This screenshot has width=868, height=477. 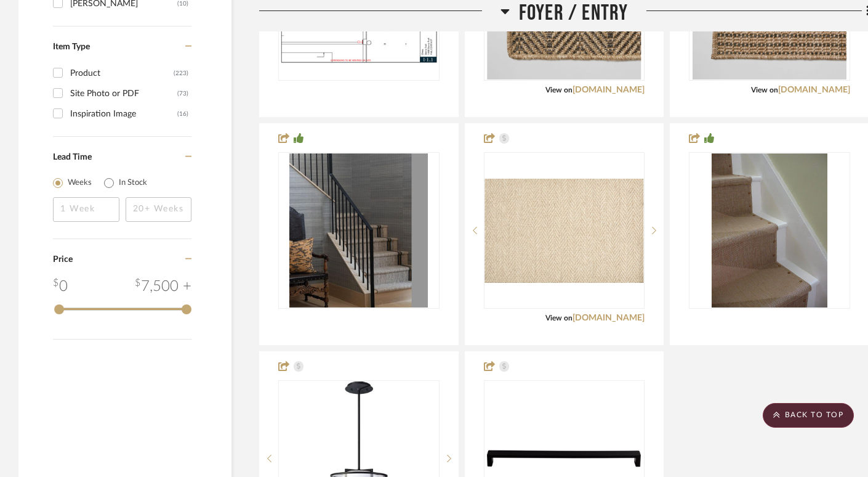 What do you see at coordinates (809, 415) in the screenshot?
I see `scroll-to-top-button: BACK TO TOP` at bounding box center [809, 415].